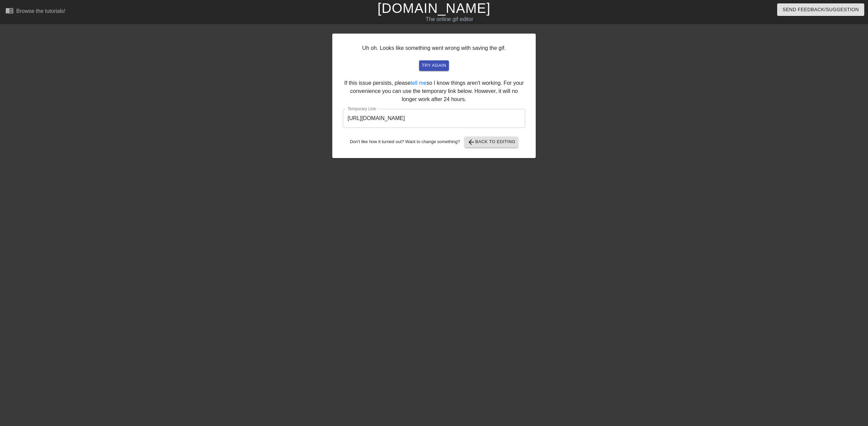  What do you see at coordinates (491, 142) in the screenshot?
I see `button: Back to Editing` at bounding box center [491, 142].